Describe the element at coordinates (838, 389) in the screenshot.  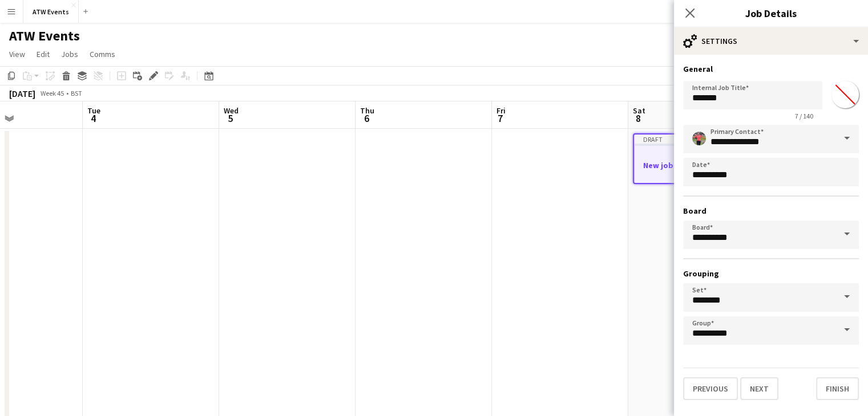
I see `button: Finish` at that location.